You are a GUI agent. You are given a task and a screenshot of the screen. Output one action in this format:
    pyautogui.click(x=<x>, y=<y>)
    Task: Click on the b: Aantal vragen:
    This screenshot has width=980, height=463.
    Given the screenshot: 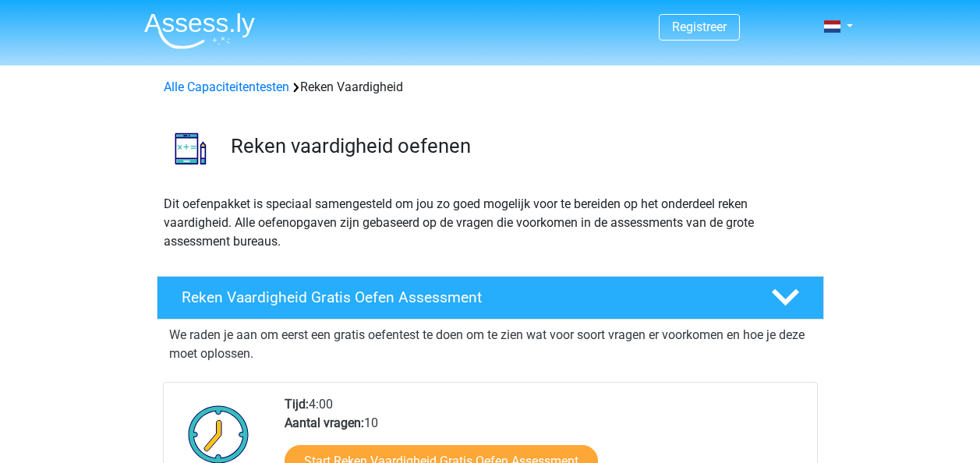 What is the action you would take?
    pyautogui.click(x=324, y=423)
    